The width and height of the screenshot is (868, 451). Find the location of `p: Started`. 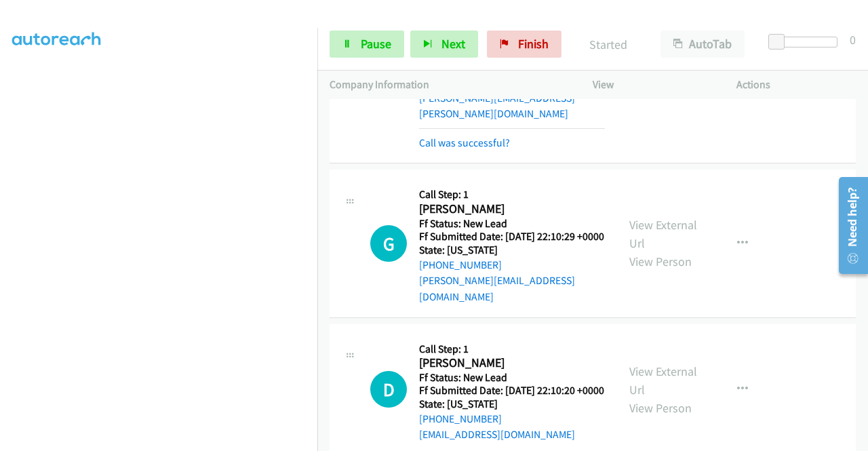

p: Started is located at coordinates (608, 44).